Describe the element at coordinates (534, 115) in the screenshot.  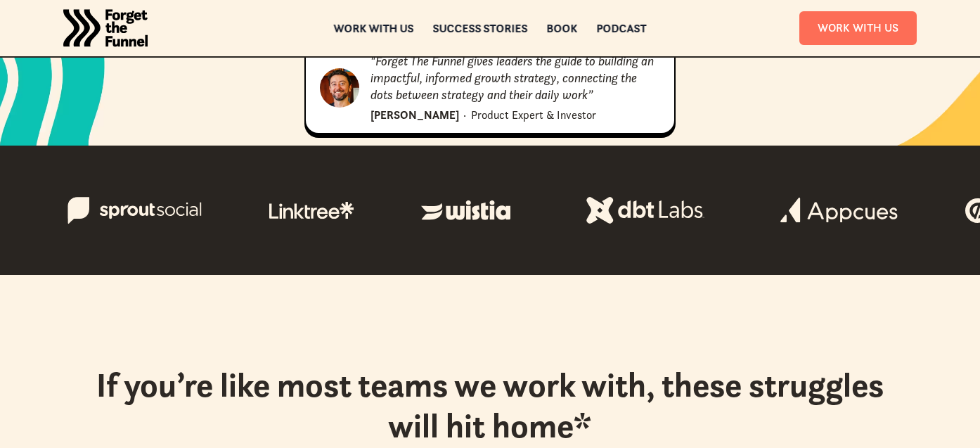
I see `div: Product Expert & Investor` at that location.